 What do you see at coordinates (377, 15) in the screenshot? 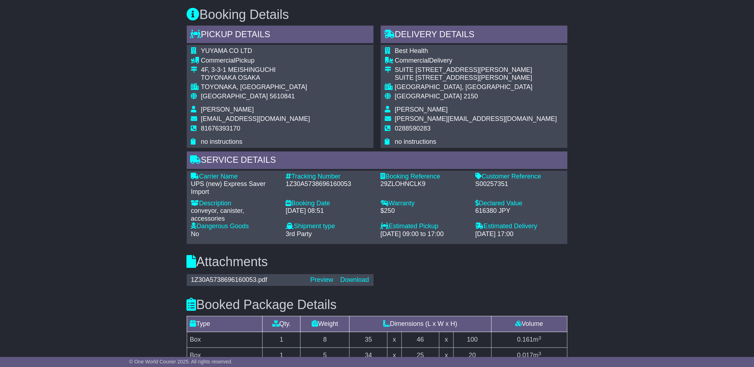
I see `h3: Booking Details` at bounding box center [377, 15].